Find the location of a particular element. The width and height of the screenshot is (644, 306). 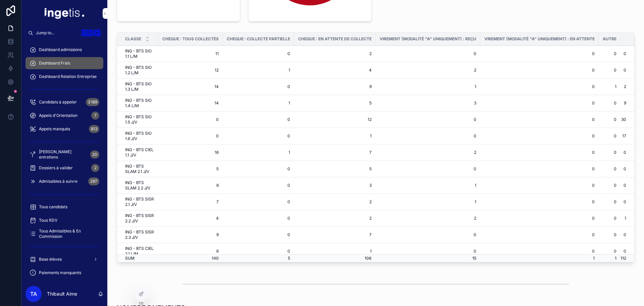

a: Candidats à appeler3 189 is located at coordinates (64, 102).